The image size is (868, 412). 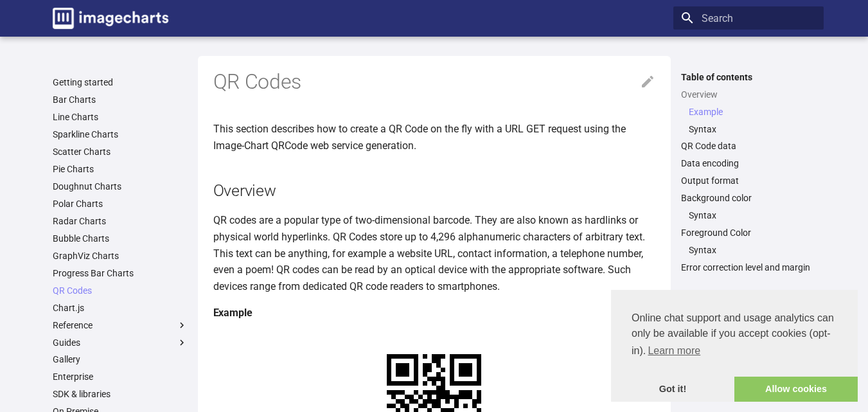 What do you see at coordinates (748, 18) in the screenshot?
I see `input: Search` at bounding box center [748, 18].